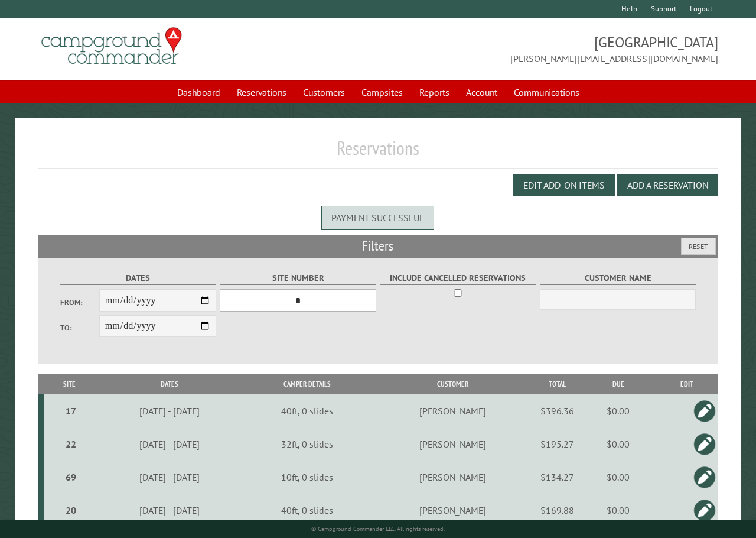  What do you see at coordinates (79, 302) in the screenshot?
I see `label: From:` at bounding box center [79, 302].